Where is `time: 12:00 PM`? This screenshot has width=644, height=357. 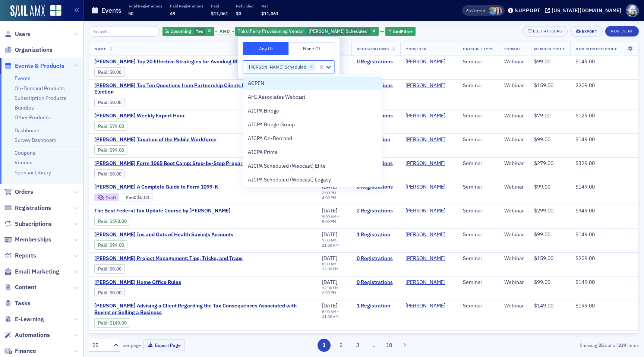
time: 12:00 PM is located at coordinates (331, 269).